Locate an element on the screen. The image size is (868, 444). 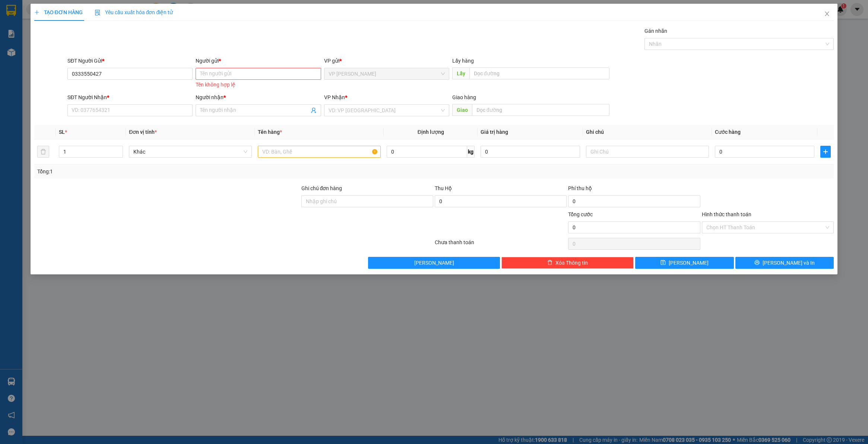
input: Ghi chú đơn hàng is located at coordinates (367, 201).